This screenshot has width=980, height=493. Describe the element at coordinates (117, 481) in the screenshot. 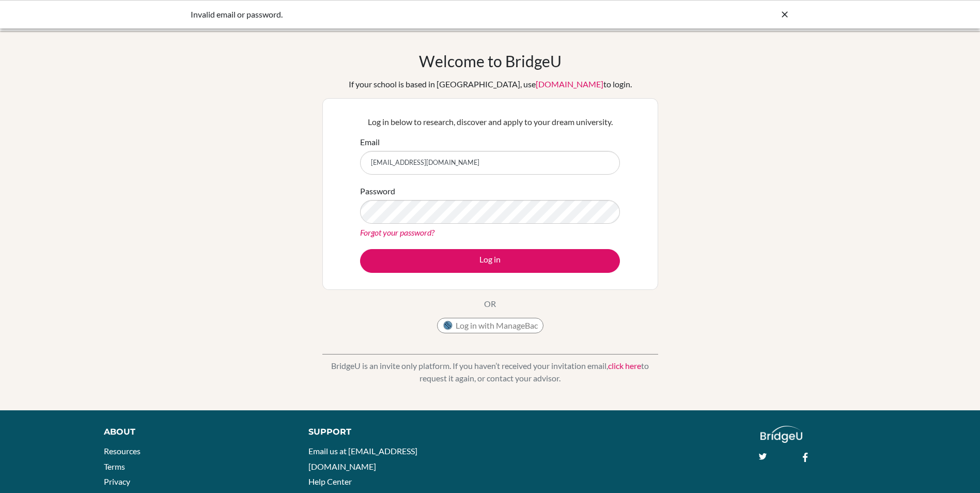

I see `a: Privacy` at that location.